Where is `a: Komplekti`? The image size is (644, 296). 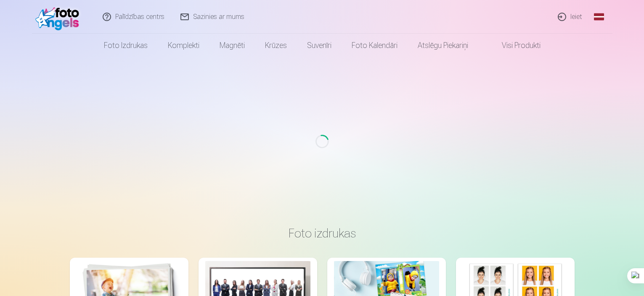 a: Komplekti is located at coordinates (183, 46).